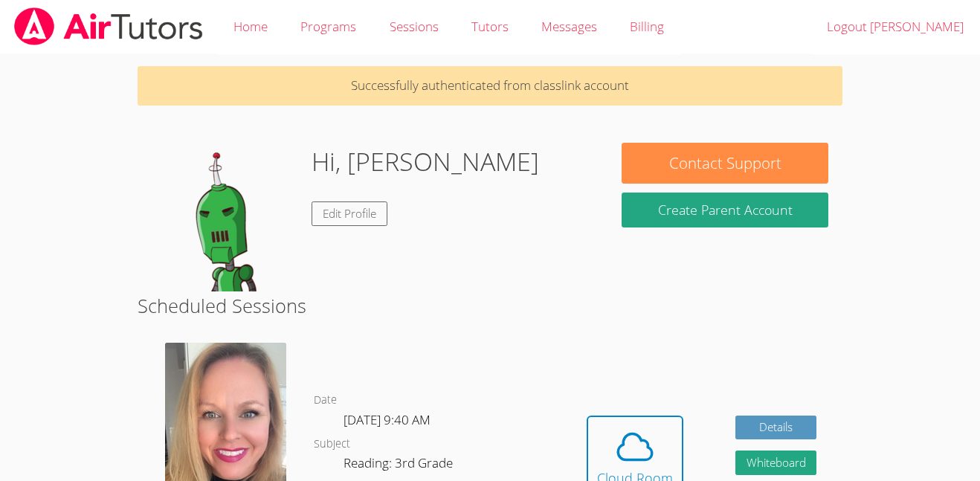 This screenshot has width=980, height=481. I want to click on img: airtutors_banner-c4298cdbf04f3fff15de1276eac7730deb9818008684d7c2e4769d2f7ddbe033.png, so click(109, 26).